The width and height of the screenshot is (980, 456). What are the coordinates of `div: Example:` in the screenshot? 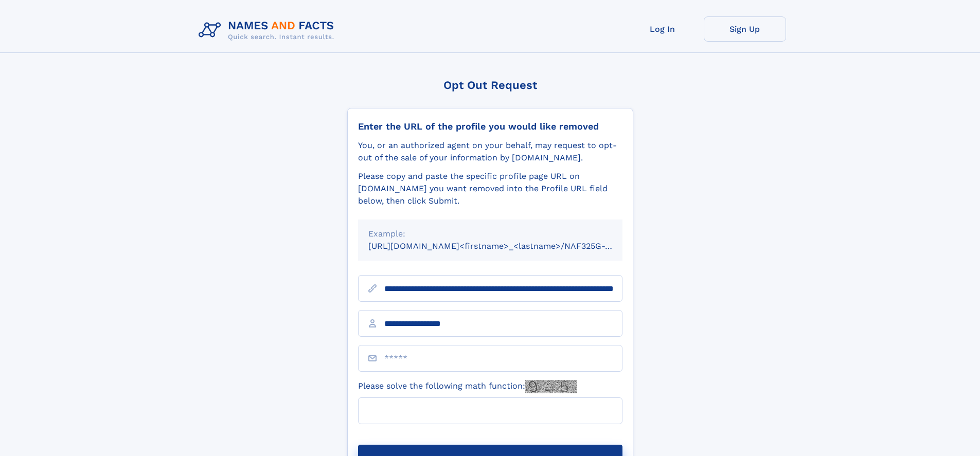 It's located at (490, 234).